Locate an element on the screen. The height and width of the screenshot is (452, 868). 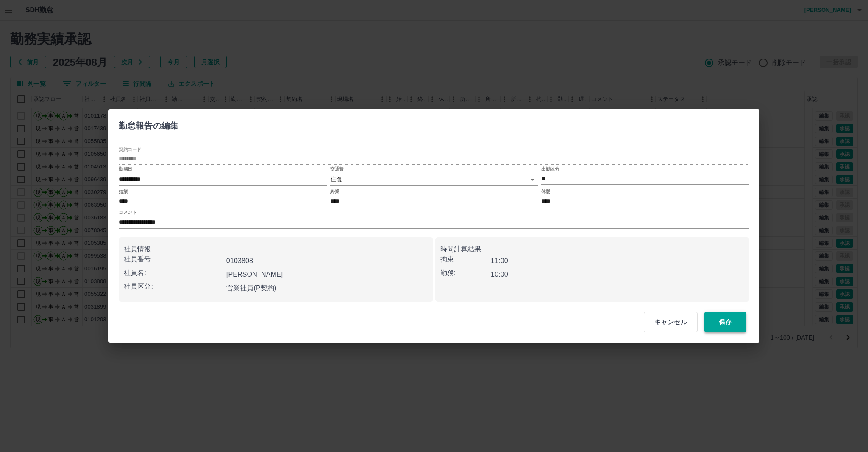
div: 往復 is located at coordinates (434, 179).